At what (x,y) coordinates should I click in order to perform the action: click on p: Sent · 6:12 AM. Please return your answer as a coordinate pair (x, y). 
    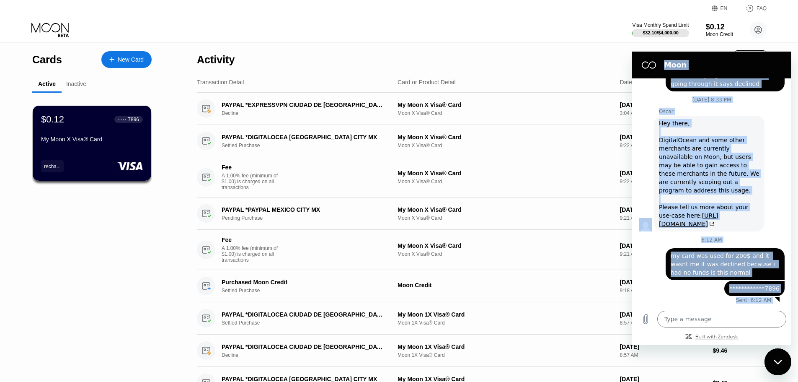
    Looking at the image, I should click on (122, 249).